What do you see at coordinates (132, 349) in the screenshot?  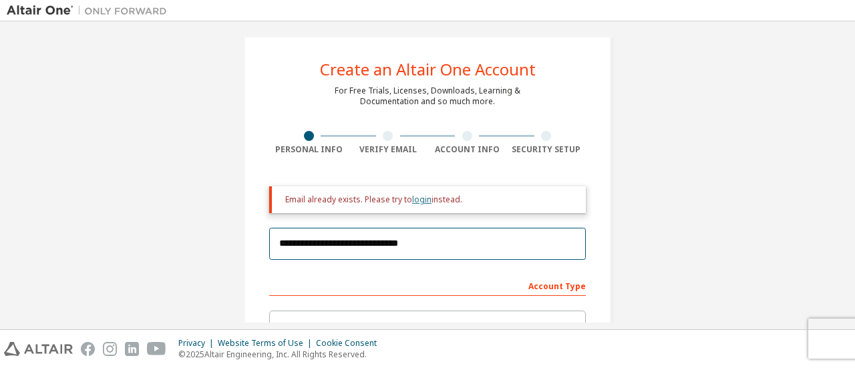 I see `img: linkedin.svg` at bounding box center [132, 349].